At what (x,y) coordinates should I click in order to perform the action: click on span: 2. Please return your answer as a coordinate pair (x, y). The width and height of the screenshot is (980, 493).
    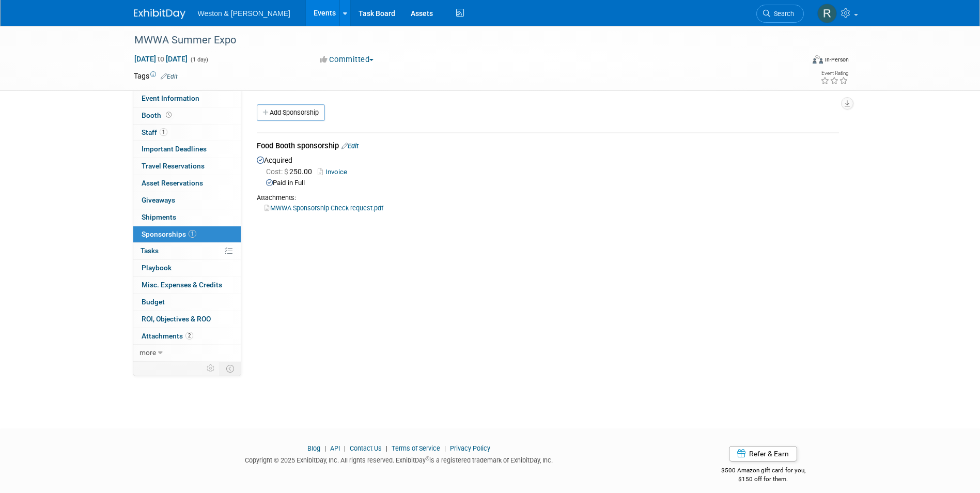
    Looking at the image, I should click on (189, 335).